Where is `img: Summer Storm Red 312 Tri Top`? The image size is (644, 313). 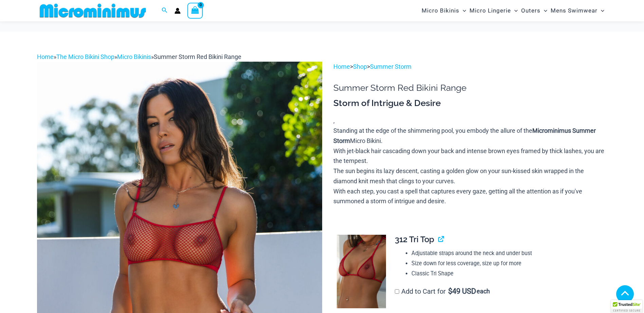
img: Summer Storm Red 312 Tri Top is located at coordinates (361, 272).